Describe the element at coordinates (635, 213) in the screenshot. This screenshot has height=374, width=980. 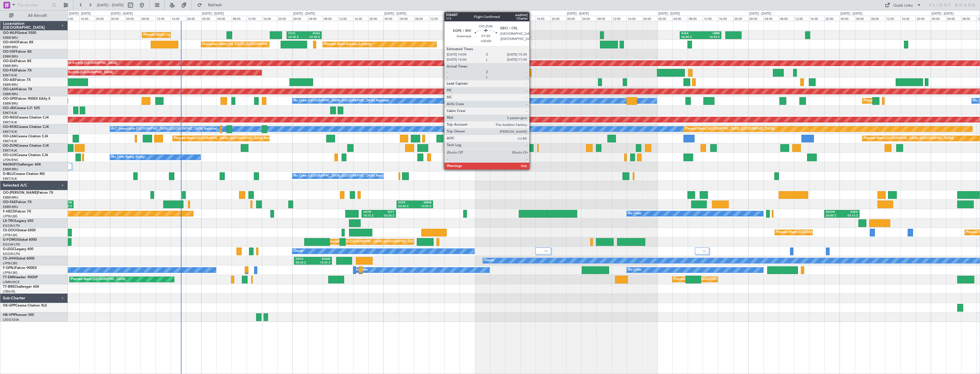
I see `div: No Crew` at that location.